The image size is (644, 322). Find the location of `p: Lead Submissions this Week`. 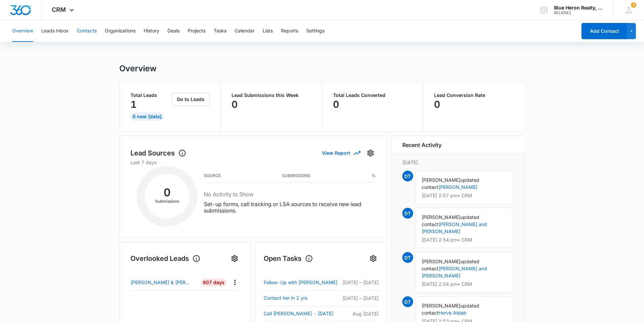

p: Lead Submissions this Week is located at coordinates (271, 95).